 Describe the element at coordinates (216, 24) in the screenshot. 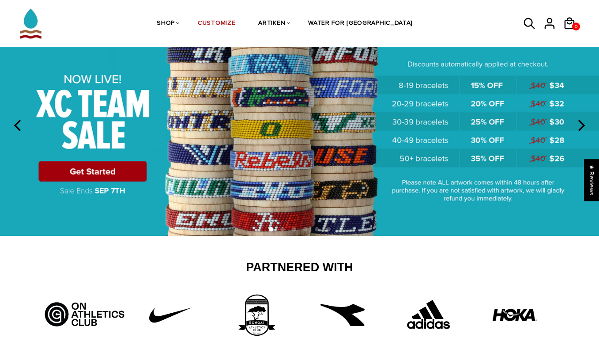

I see `a: CUSTOMIZE` at that location.